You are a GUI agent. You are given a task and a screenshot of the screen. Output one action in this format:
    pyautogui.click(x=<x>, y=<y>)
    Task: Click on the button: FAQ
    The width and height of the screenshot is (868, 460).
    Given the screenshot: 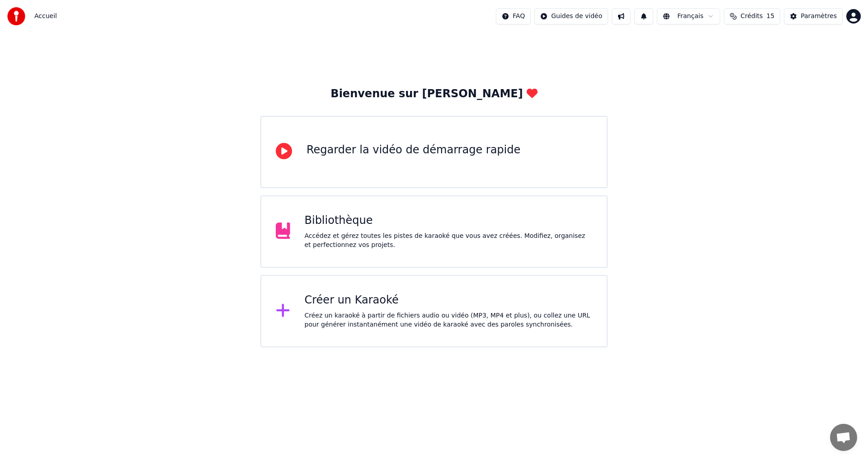 What is the action you would take?
    pyautogui.click(x=513, y=16)
    